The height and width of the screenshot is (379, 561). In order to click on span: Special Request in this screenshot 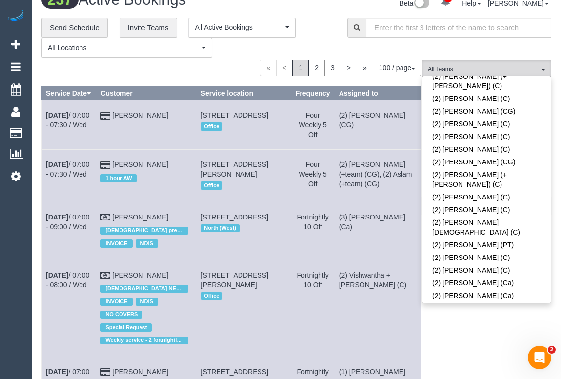, I will do `click(126, 328)`.